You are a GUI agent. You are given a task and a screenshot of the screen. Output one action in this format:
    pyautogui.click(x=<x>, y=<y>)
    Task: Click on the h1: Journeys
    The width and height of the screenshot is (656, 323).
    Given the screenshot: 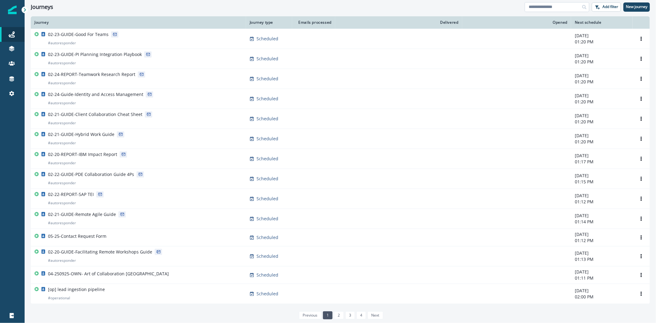 What is the action you would take?
    pyautogui.click(x=42, y=7)
    